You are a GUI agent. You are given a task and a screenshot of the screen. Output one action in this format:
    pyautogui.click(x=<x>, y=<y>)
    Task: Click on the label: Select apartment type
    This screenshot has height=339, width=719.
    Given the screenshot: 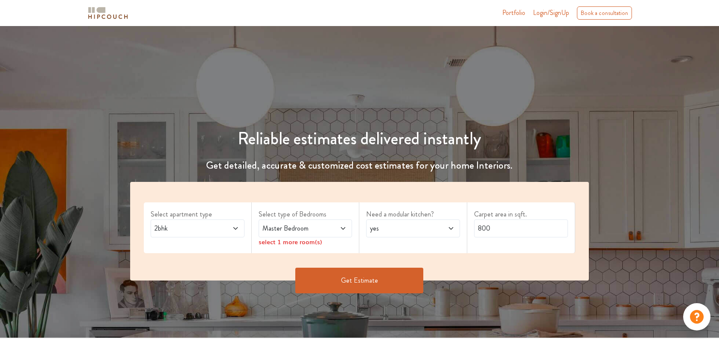 What is the action you would take?
    pyautogui.click(x=197, y=214)
    